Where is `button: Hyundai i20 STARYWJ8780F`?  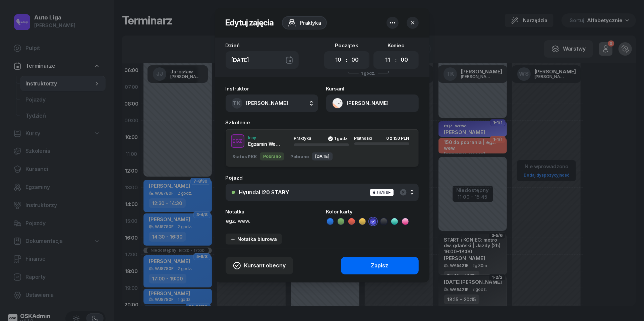 button: Hyundai i20 STARYWJ8780F is located at coordinates (322, 192).